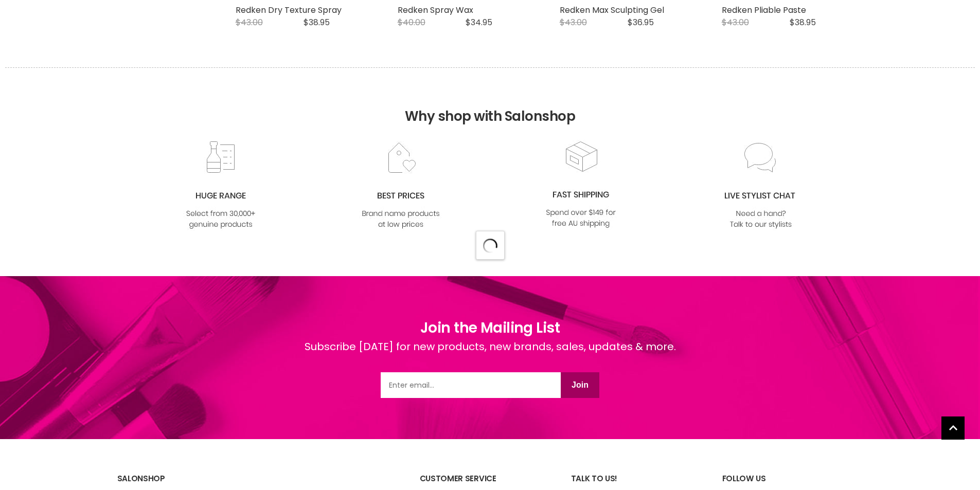 The height and width of the screenshot is (490, 980). I want to click on span: Back to top, so click(953, 429).